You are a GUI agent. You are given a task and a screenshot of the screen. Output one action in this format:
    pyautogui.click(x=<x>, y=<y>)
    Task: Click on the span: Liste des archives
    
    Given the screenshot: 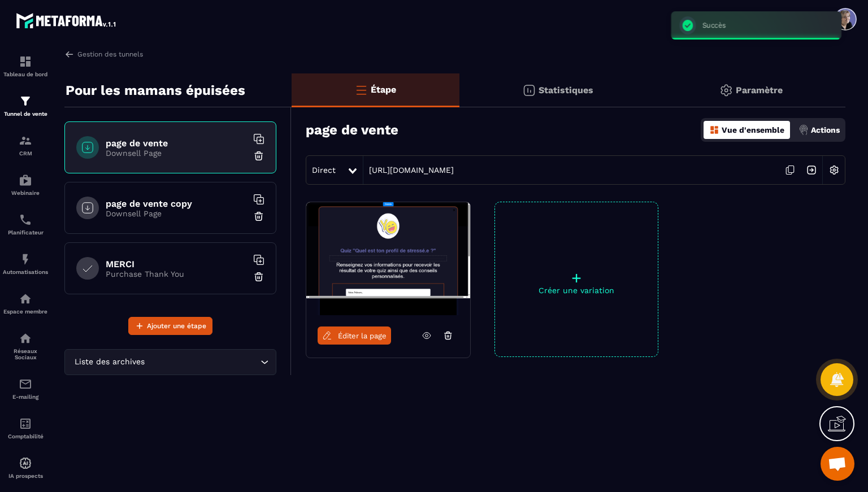 What is the action you would take?
    pyautogui.click(x=109, y=362)
    